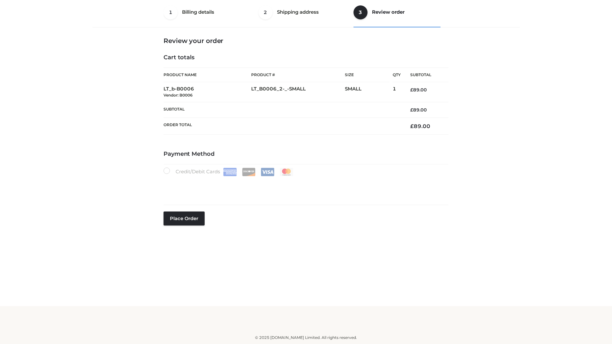  I want to click on img: Visa, so click(268, 172).